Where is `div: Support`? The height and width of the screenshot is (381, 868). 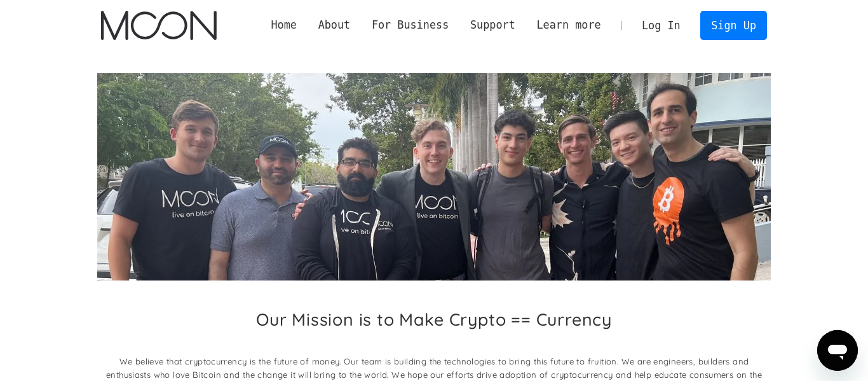
div: Support is located at coordinates (493, 25).